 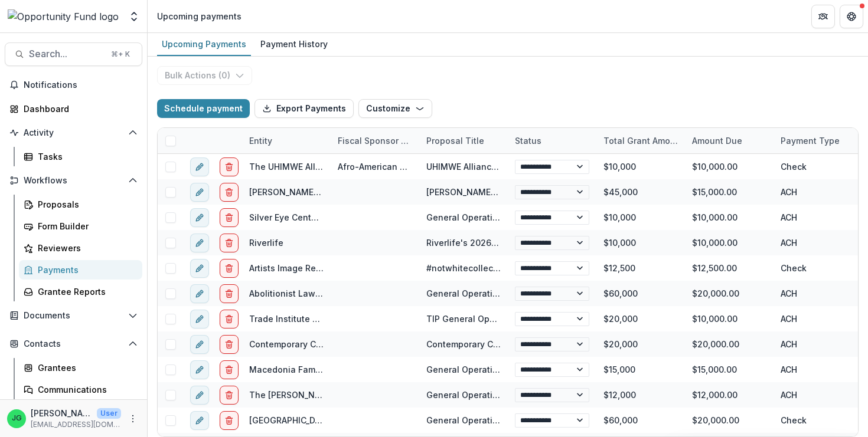 I want to click on button: Open Documents, so click(x=73, y=316).